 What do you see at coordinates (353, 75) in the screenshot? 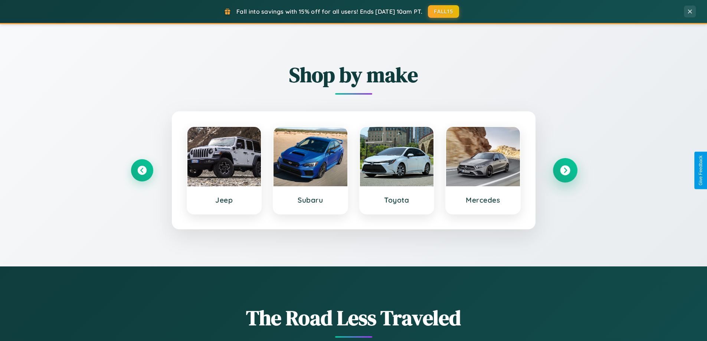
I see `h2: Shop by make` at bounding box center [353, 75].